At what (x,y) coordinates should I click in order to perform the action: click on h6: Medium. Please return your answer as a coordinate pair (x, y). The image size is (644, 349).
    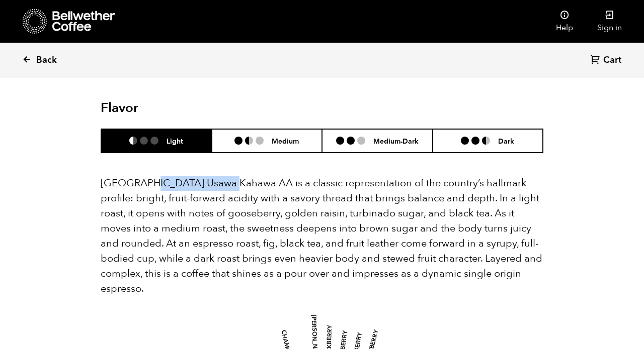
    Looking at the image, I should click on (285, 141).